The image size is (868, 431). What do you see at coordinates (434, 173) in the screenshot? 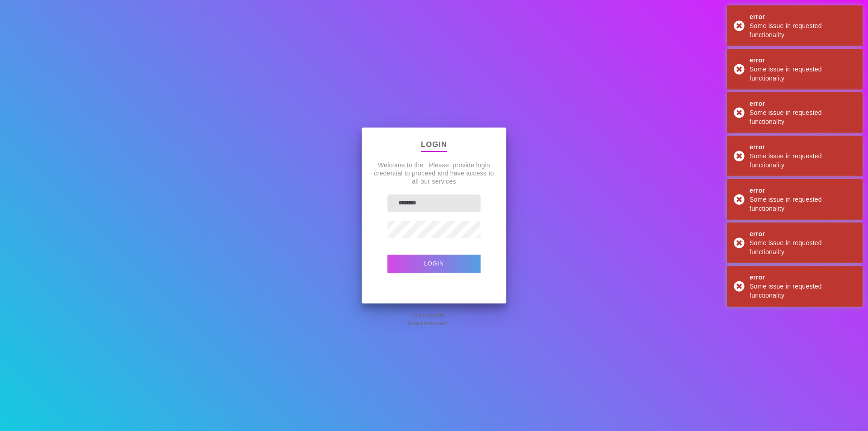
I see `p: Welcome to the . Please, provide login credential to proceed and have access to all our services` at bounding box center [434, 173].